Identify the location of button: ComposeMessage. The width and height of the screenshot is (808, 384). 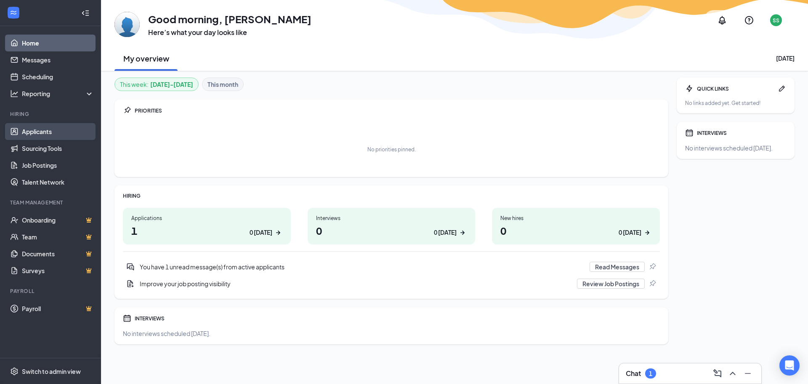
(718, 373).